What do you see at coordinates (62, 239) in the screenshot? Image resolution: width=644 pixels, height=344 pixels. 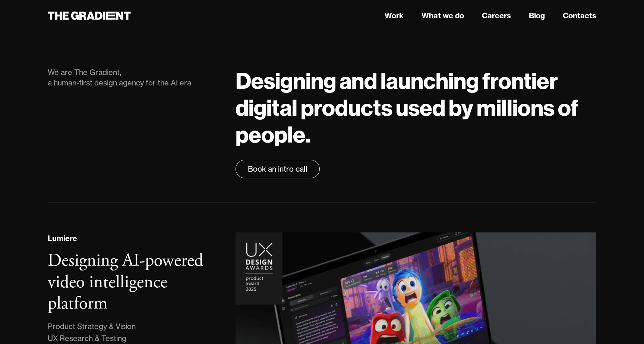 I see `div: Lumiere` at bounding box center [62, 239].